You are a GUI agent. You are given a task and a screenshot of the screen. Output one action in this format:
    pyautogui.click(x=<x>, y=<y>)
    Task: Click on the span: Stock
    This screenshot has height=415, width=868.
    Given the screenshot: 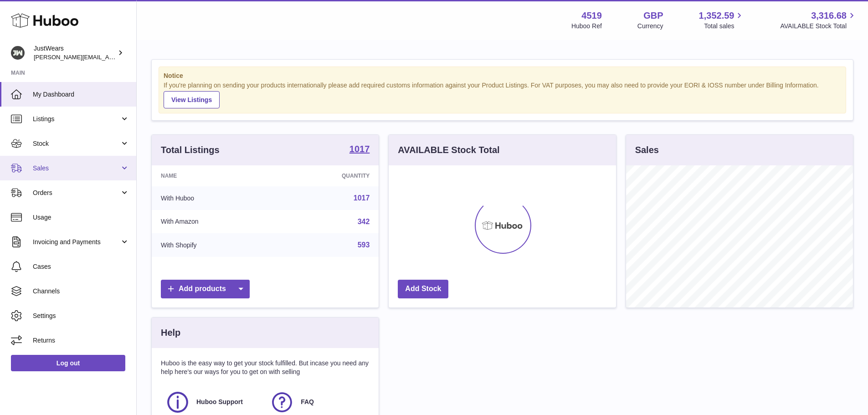 What is the action you would take?
    pyautogui.click(x=76, y=144)
    